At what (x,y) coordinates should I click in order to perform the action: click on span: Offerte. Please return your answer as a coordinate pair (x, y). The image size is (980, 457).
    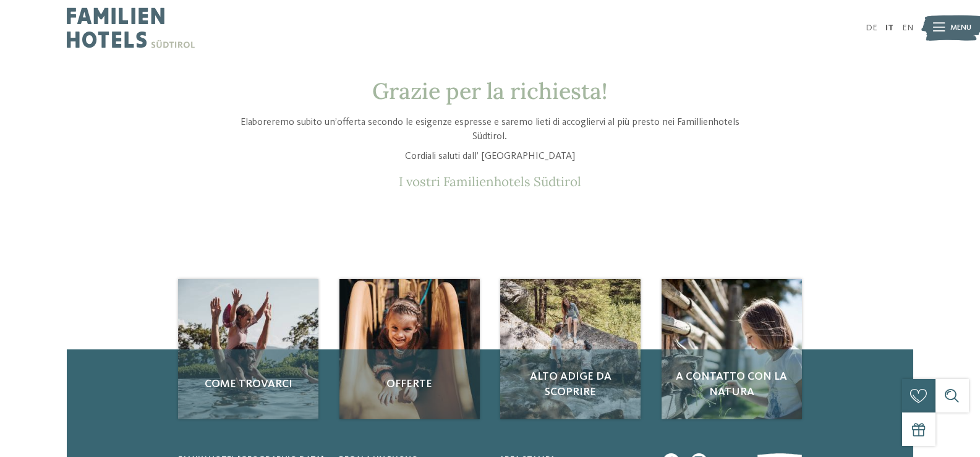
    Looking at the image, I should click on (409, 384).